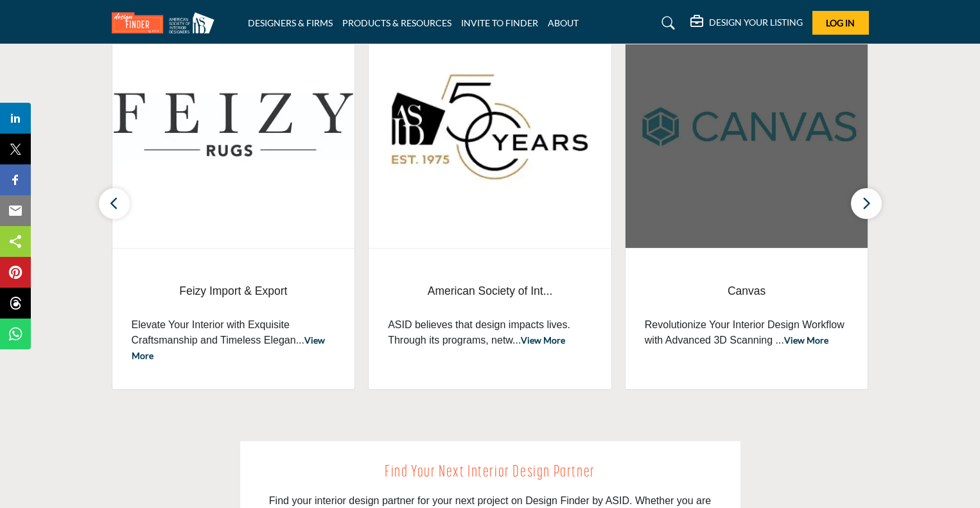  Describe the element at coordinates (234, 340) in the screenshot. I see `p: Elevate Your Interior with Exquisite Craftsmanship and Timeless Elegan...` at that location.